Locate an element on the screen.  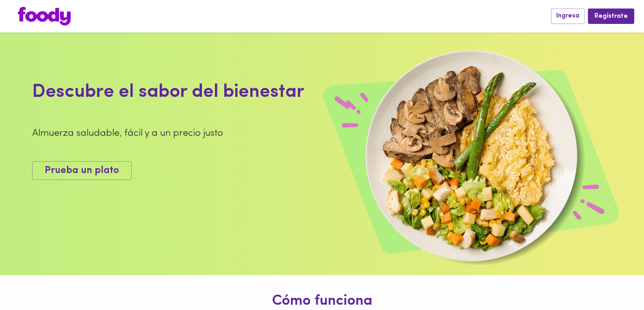
div: Descubre el sabor del bienestar is located at coordinates (225, 93).